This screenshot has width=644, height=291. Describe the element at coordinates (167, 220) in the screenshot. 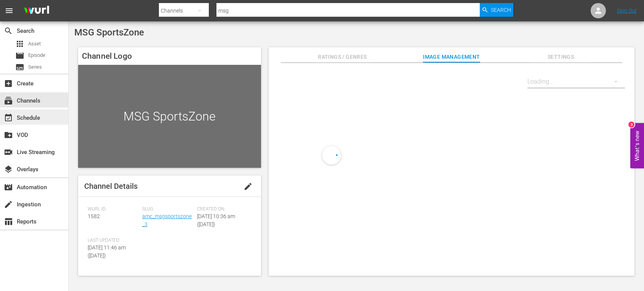

I see `a: amc_msgsportszone_3` at that location.